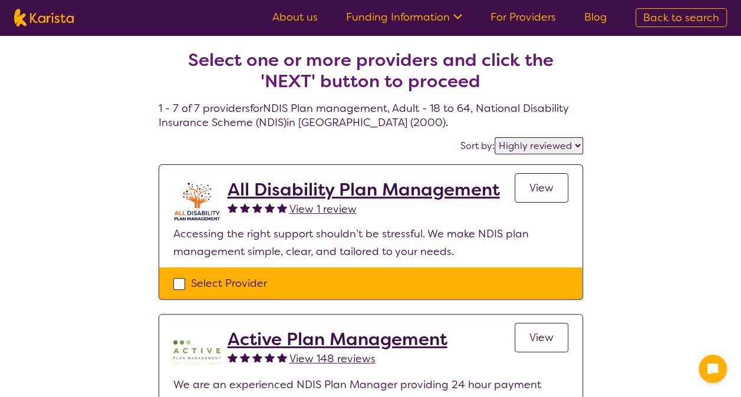 This screenshot has height=397, width=741. I want to click on h2: Active Plan Management, so click(337, 339).